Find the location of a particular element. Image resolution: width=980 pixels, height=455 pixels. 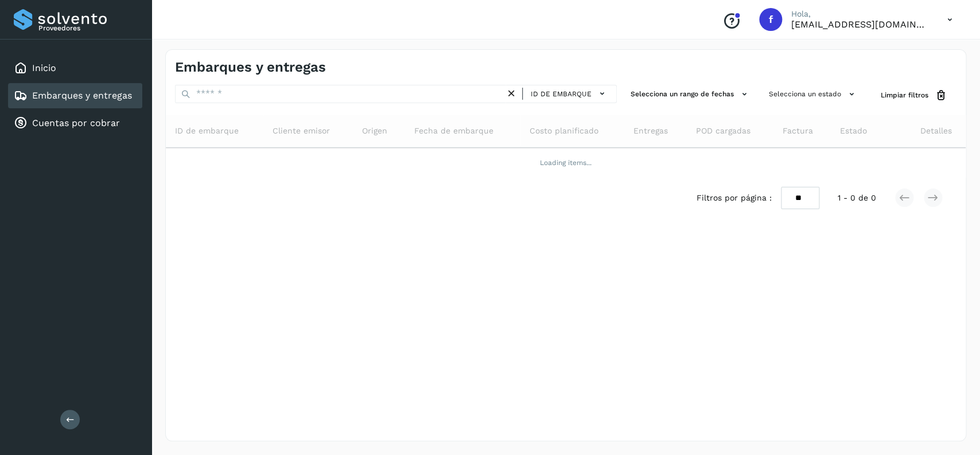

button: ID de embarque is located at coordinates (569, 94).